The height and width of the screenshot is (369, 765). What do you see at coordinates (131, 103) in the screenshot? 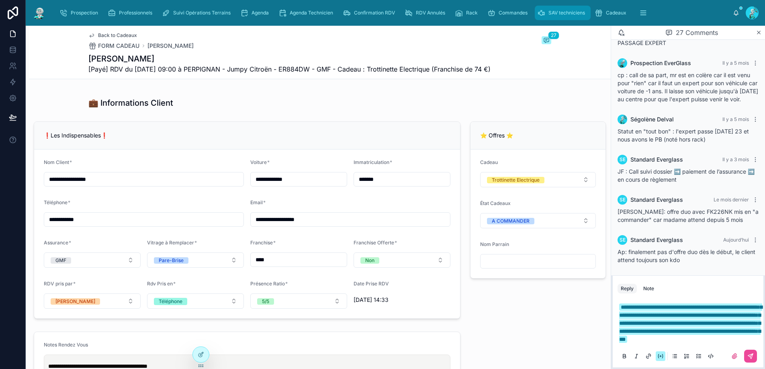
I see `h1: 💼 Informations Client` at bounding box center [131, 103].